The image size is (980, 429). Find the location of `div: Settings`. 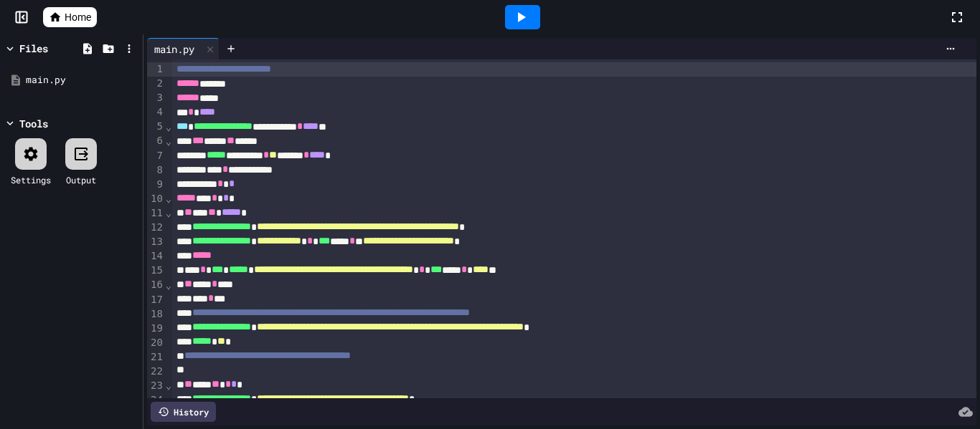

div: Settings is located at coordinates (31, 180).